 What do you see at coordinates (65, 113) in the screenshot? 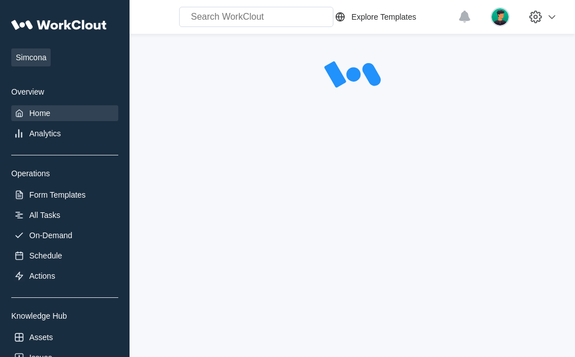
I see `a: Home` at bounding box center [65, 113].